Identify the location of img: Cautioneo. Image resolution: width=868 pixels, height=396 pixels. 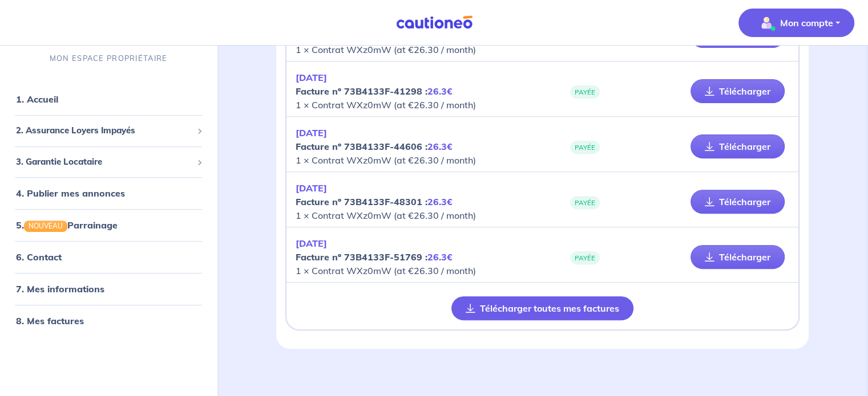
(434, 22).